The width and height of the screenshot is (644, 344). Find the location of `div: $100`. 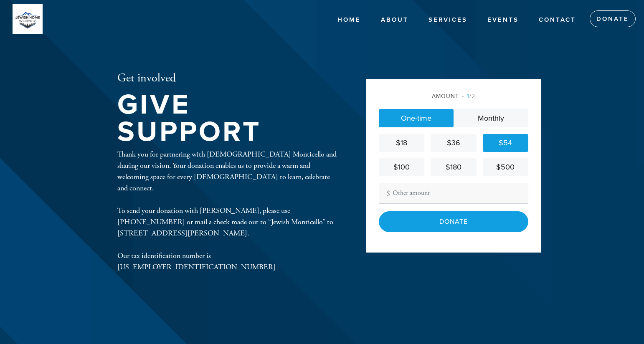

div: $100 is located at coordinates (401, 167).